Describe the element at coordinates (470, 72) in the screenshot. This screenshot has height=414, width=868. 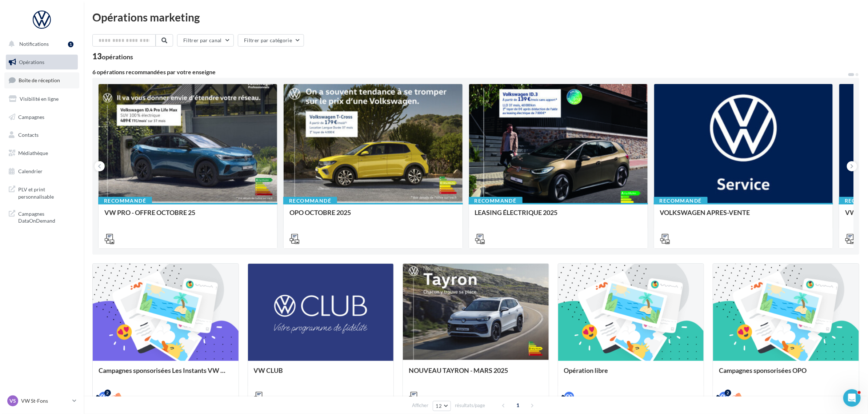
I see `div: 6 opérations recommandées par votre enseigne` at that location.